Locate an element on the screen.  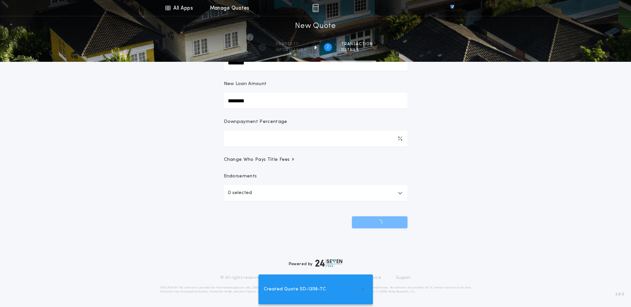
input: New Loan Amount is located at coordinates (315, 101).